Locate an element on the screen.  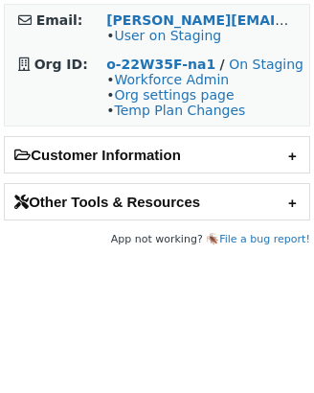
a: User on Staging is located at coordinates (168, 35).